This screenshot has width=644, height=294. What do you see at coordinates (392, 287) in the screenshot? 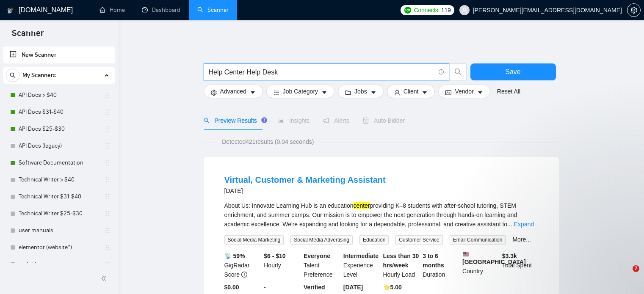
I see `b: ⭐️ 5.00` at bounding box center [392, 287].